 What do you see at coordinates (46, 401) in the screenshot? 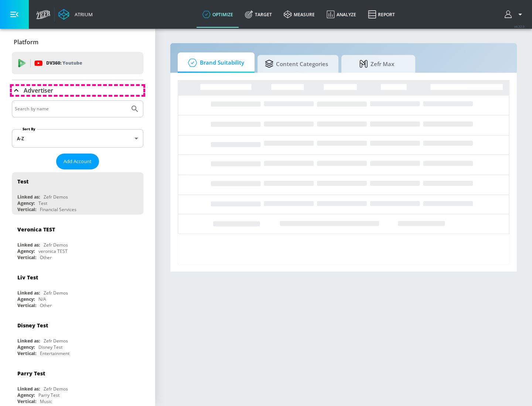
I see `div: Music` at bounding box center [46, 401].